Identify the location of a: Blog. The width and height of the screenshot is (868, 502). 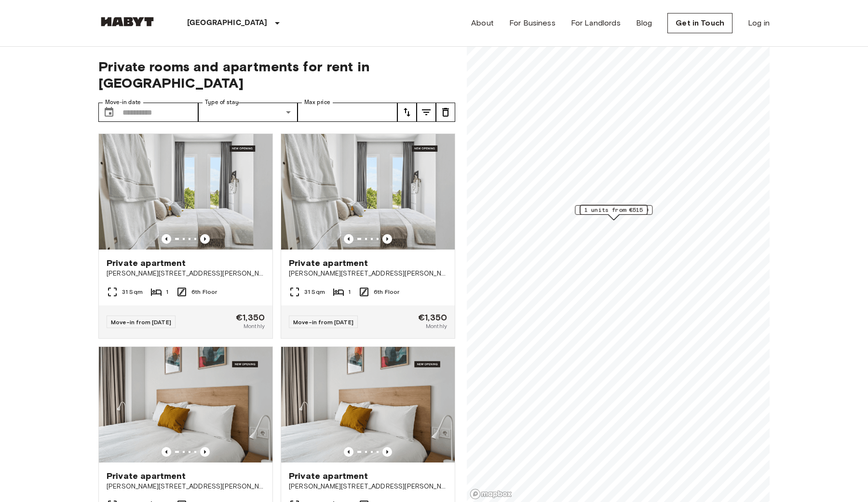
(644, 23).